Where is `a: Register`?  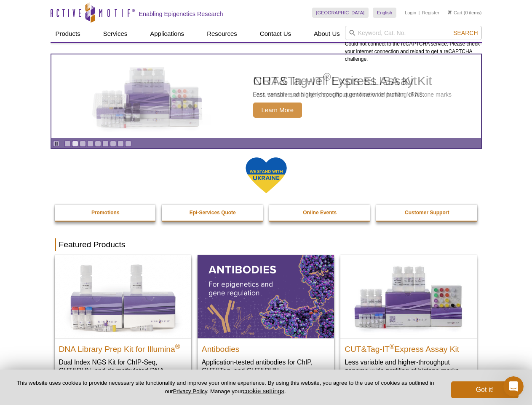
a: Register is located at coordinates (431, 13).